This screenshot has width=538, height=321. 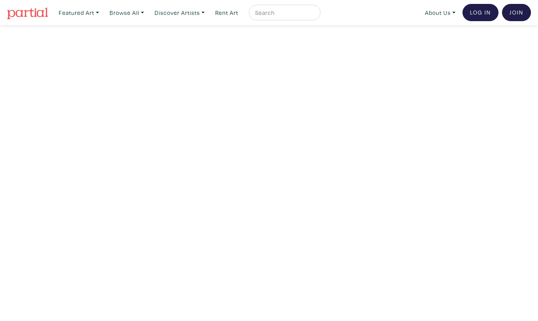 I want to click on a: About Us, so click(x=441, y=13).